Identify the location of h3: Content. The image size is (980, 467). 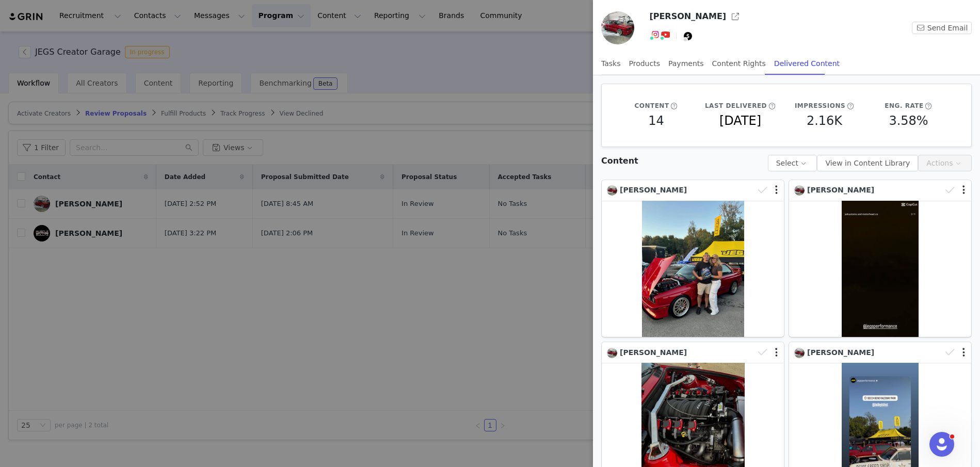
(620, 161).